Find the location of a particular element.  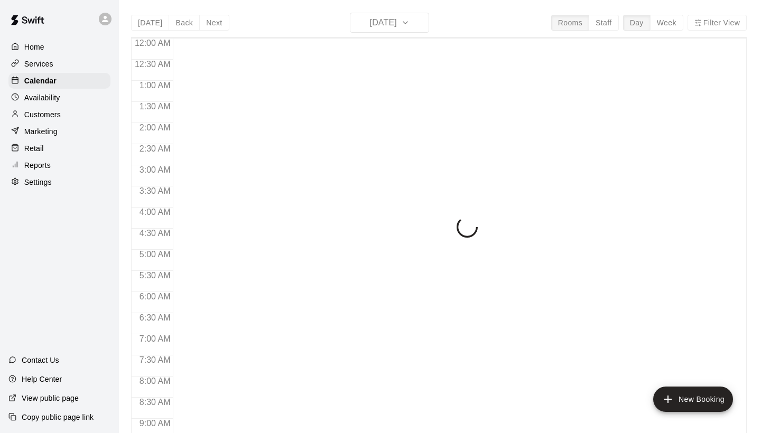

p: Services is located at coordinates (39, 64).